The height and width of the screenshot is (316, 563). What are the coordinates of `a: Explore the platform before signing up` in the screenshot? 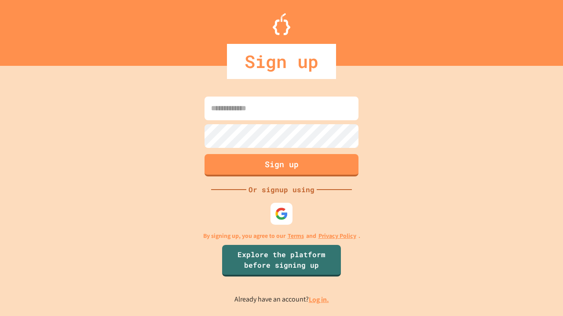 It's located at (281, 261).